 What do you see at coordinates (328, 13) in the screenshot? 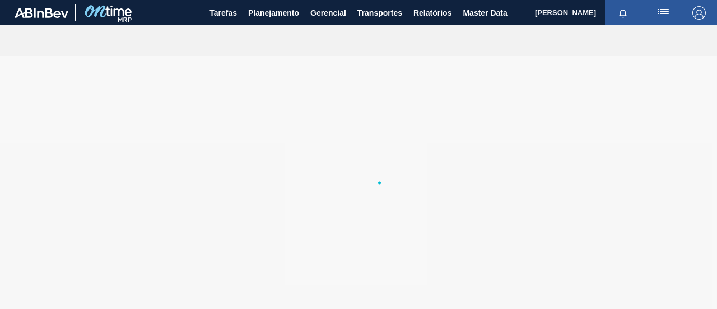
I see `span: Gerencial` at bounding box center [328, 13].